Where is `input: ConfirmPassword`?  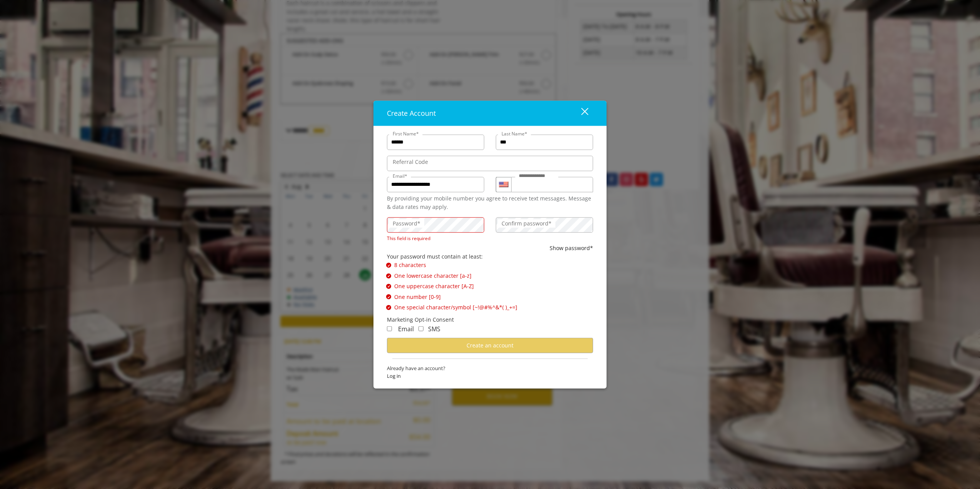
input: ConfirmPassword is located at coordinates (544, 225).